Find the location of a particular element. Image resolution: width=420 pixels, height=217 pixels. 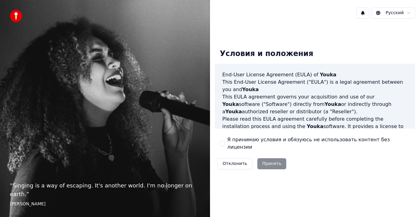

label: Я принимаю условия и обязуюсь не использовать контент без лицензии is located at coordinates (318, 143).